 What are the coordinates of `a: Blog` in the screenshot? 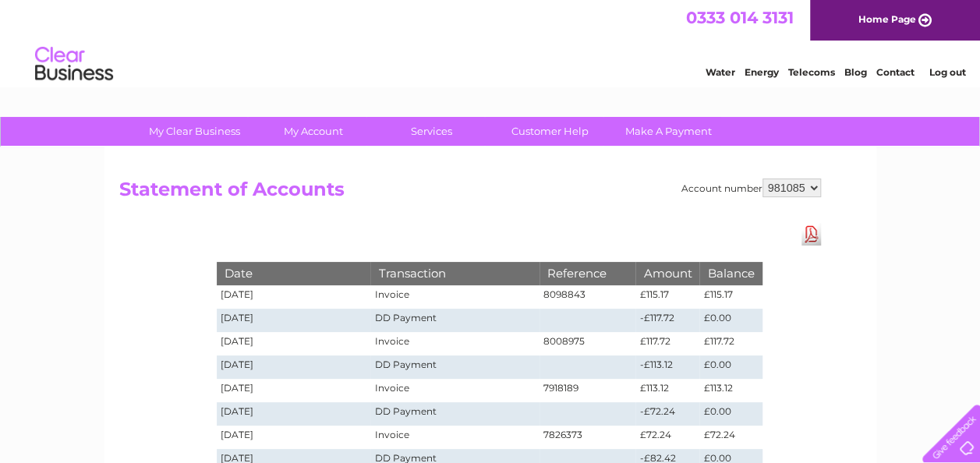 It's located at (856, 71).